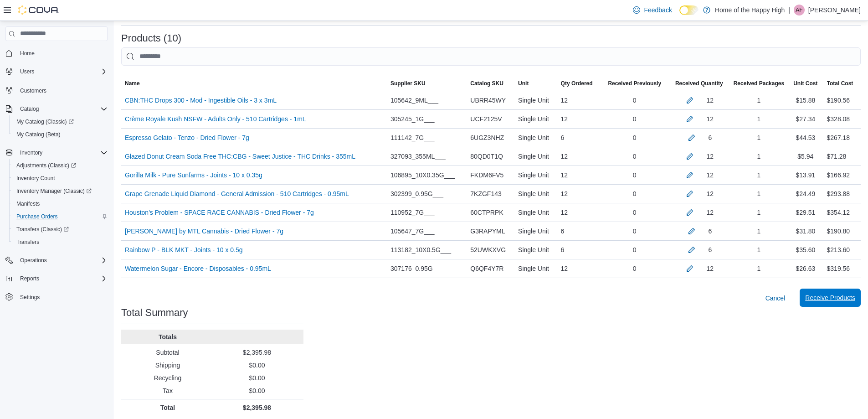 The width and height of the screenshot is (868, 419). Describe the element at coordinates (487, 157) in the screenshot. I see `span: 80QD0T1Q` at that location.